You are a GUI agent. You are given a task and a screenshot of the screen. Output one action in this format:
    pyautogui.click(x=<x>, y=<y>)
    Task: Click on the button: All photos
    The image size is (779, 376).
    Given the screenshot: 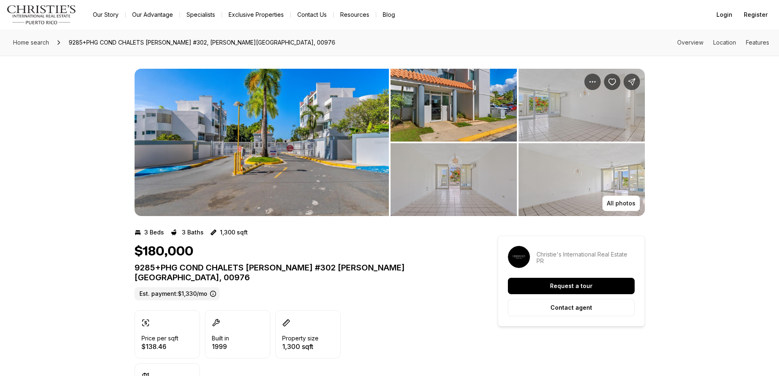 What is the action you would take?
    pyautogui.click(x=621, y=203)
    